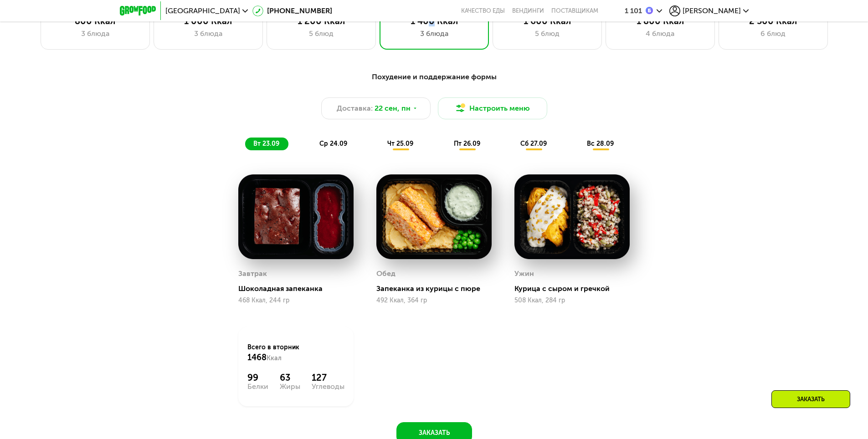  Describe the element at coordinates (266, 144) in the screenshot. I see `span: вт 23.09` at that location.